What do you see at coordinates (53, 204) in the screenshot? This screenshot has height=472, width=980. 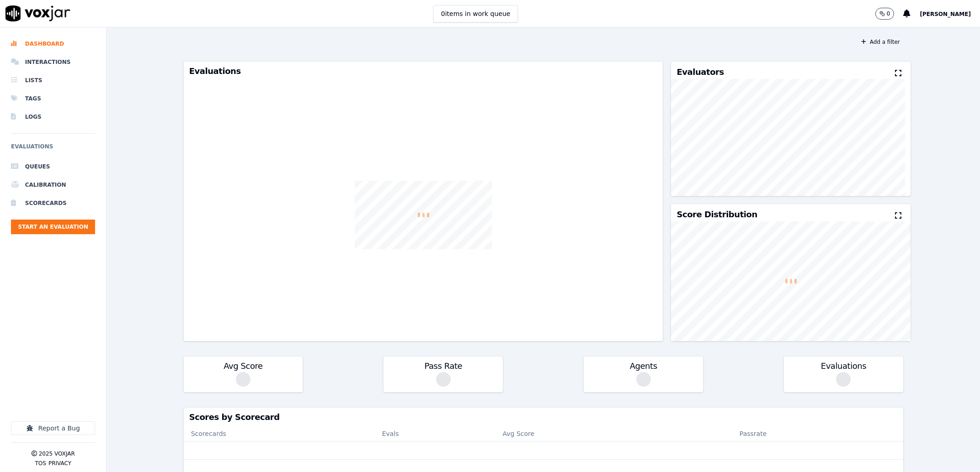 I see `li: Scorecards` at bounding box center [53, 204].